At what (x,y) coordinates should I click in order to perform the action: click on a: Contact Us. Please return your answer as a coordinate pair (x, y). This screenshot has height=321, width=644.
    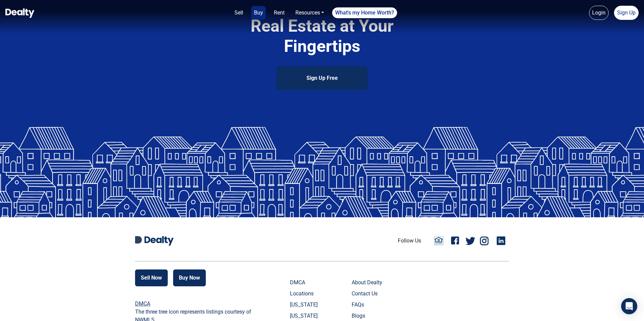
    Looking at the image, I should click on (368, 294).